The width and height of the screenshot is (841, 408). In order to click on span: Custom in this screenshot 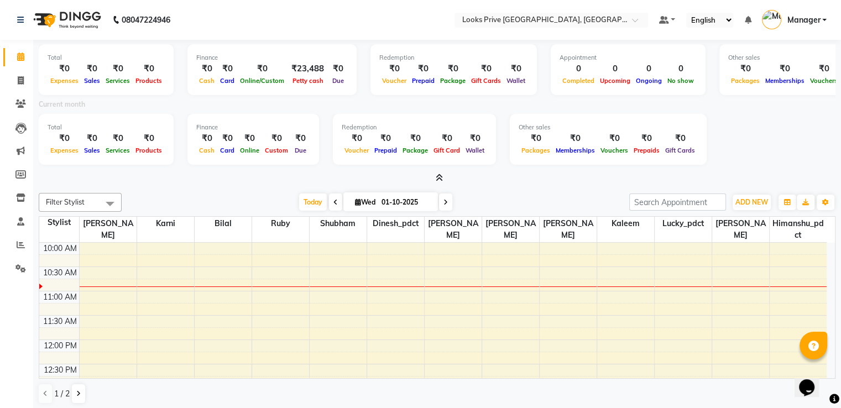, I will do `click(277, 150)`.